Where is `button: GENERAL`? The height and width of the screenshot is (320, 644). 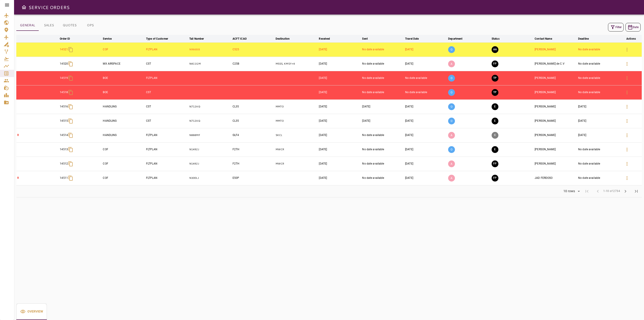 button: GENERAL is located at coordinates (27, 25).